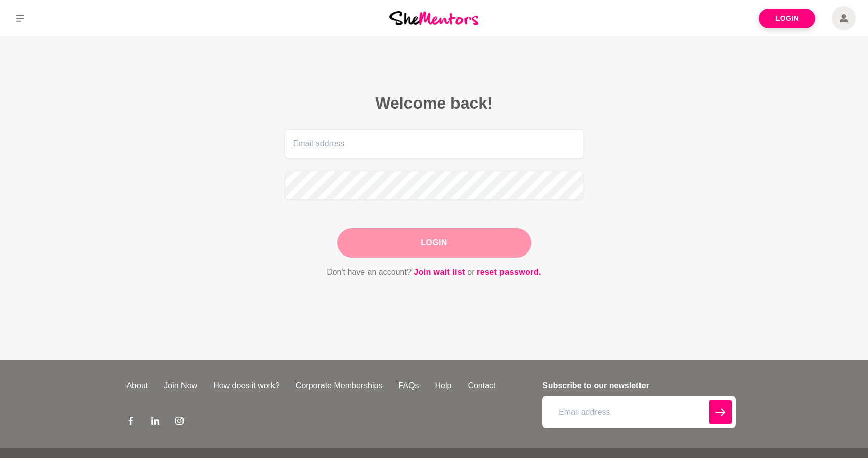 The height and width of the screenshot is (458, 868). I want to click on a: Corporate Memberships, so click(339, 387).